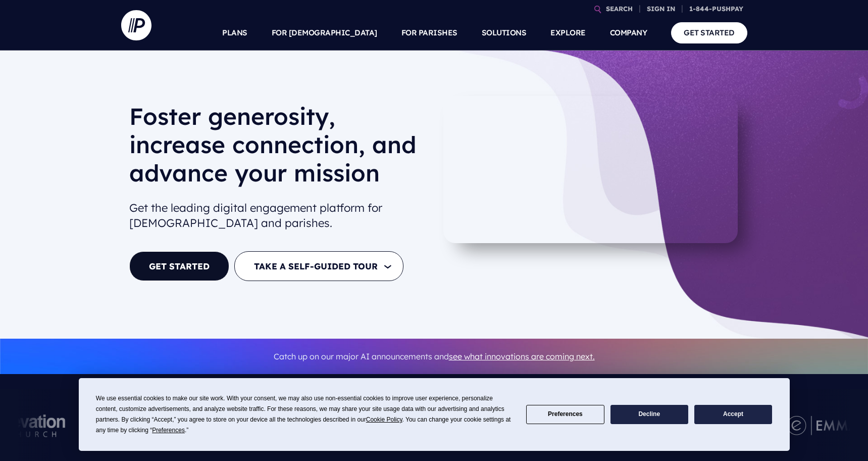  I want to click on button: Decline, so click(650, 415).